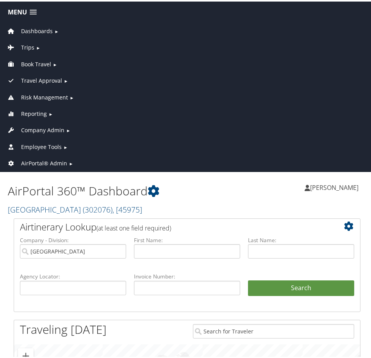  Describe the element at coordinates (301, 287) in the screenshot. I see `button: Search` at that location.